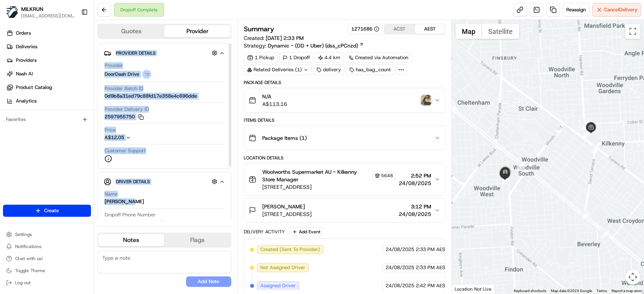 This screenshot has width=644, height=294. Describe the element at coordinates (47, 247) in the screenshot. I see `button: Notifications` at that location.